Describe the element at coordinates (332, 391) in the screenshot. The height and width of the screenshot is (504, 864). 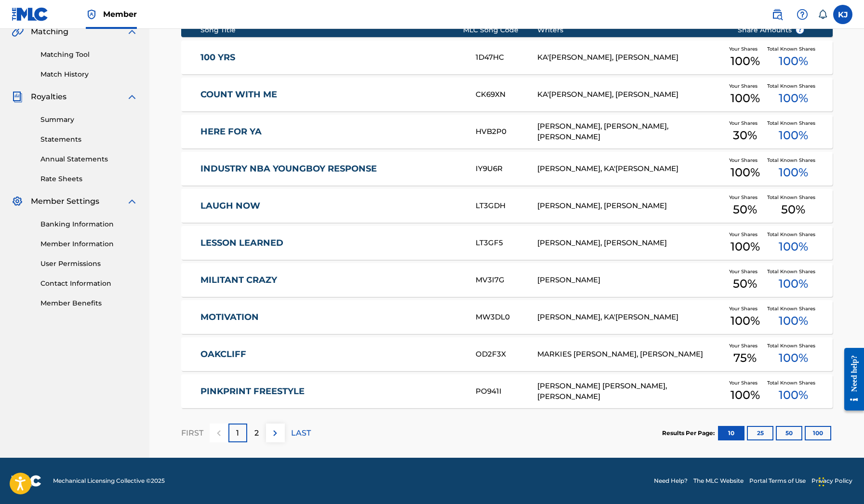
I see `a: PINKPRINT FREESTYLE` at that location.